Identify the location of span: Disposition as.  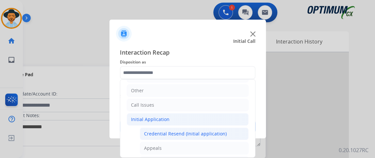
(187, 62).